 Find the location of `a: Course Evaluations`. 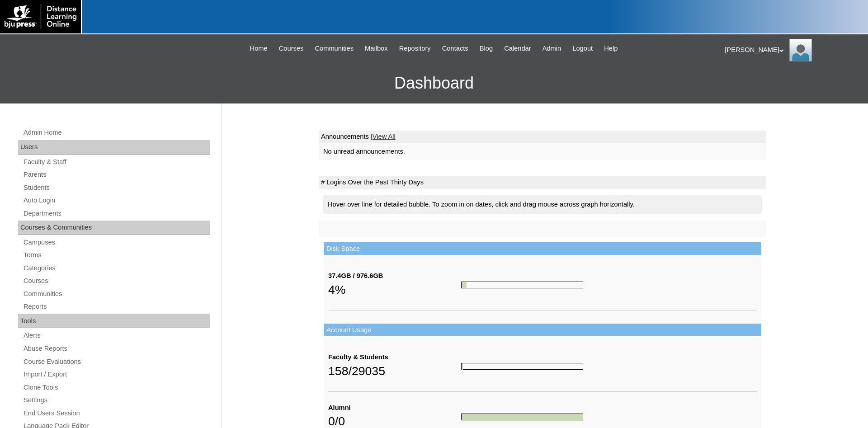

a: Course Evaluations is located at coordinates (116, 362).